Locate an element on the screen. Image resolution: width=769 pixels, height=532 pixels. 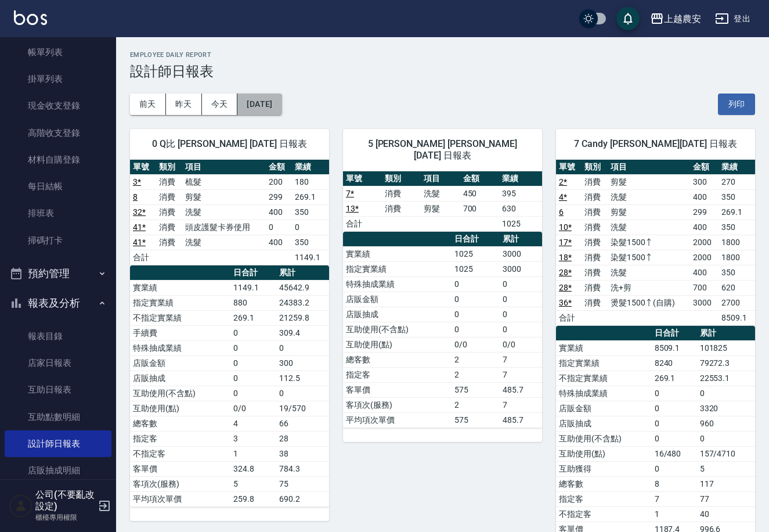
td: 112.5 is located at coordinates (302, 378).